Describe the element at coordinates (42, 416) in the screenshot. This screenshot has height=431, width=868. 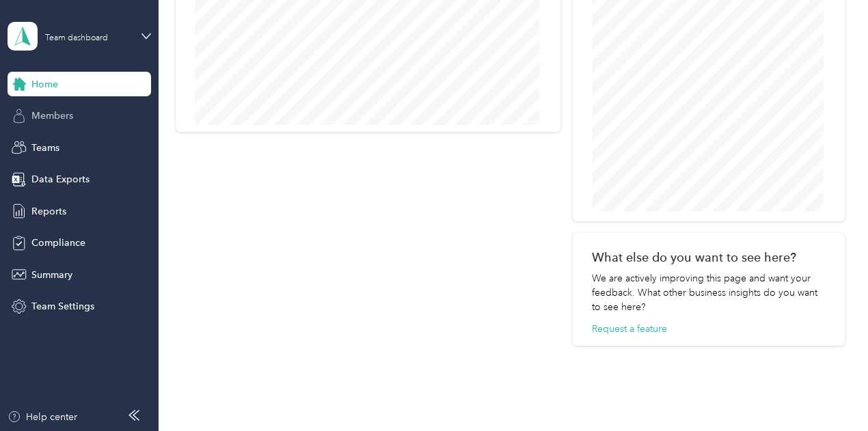
I see `button: Help center` at that location.